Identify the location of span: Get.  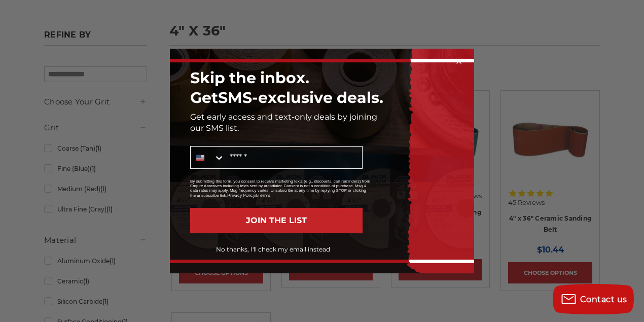
(204, 97).